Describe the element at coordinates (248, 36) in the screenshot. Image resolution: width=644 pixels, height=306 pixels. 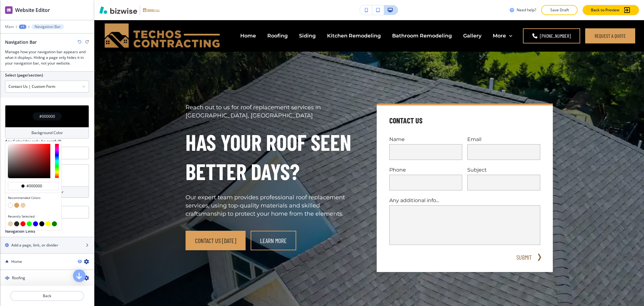
I see `p: Home` at that location.